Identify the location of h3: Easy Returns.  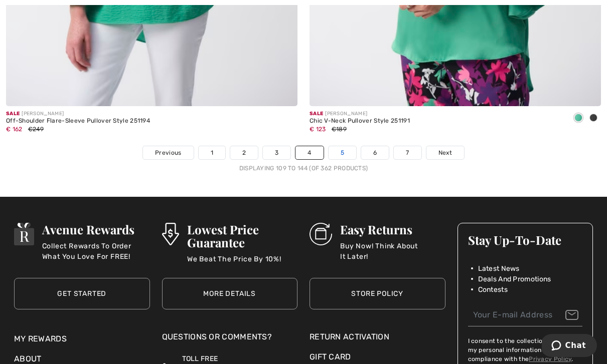
(393, 230).